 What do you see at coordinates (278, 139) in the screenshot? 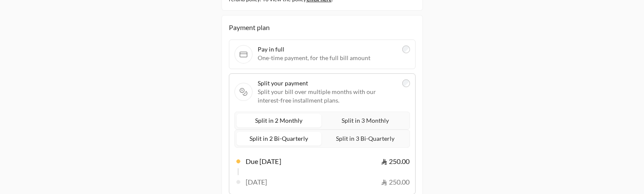
I see `span: Split in 2 Bi-Quarterly` at bounding box center [278, 139].